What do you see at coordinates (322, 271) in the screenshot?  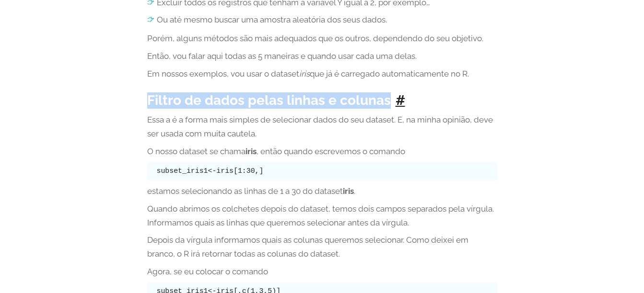 I see `p: Agora, se eu colocar o comando` at bounding box center [322, 271].